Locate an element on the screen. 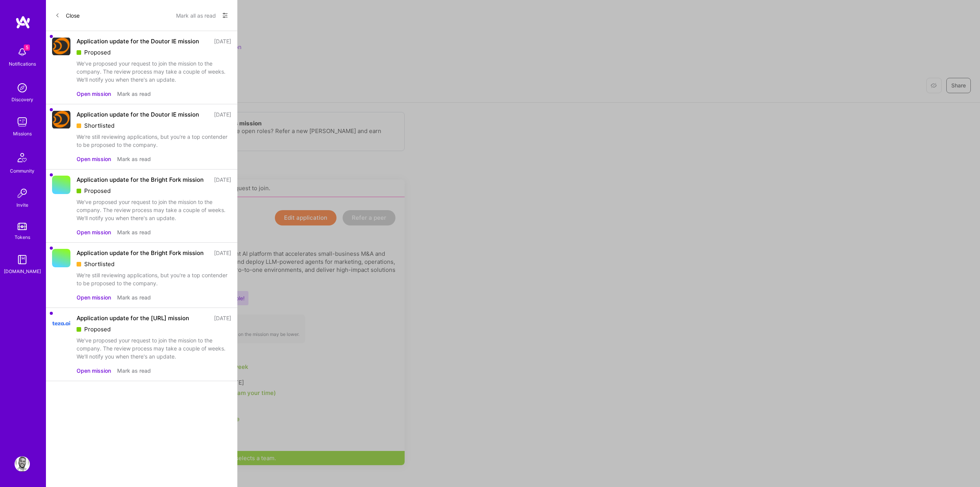 The image size is (980, 487). img: tokens is located at coordinates (22, 226).